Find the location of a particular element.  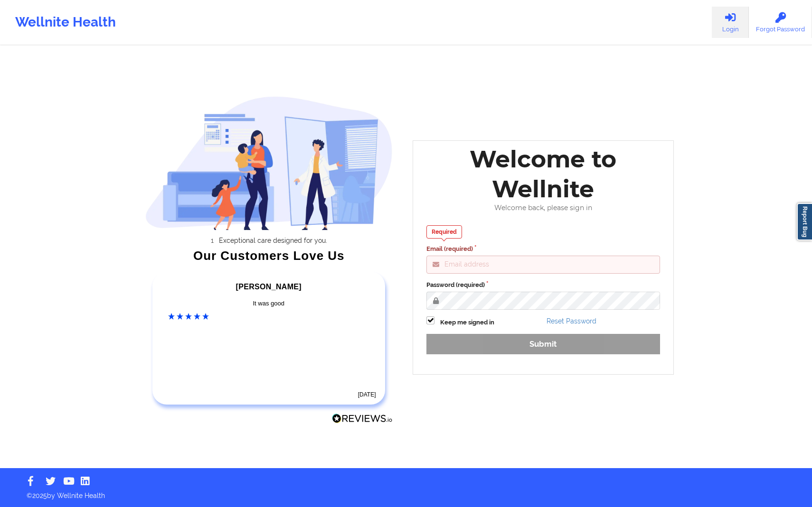

input: Email address is located at coordinates (543, 265).